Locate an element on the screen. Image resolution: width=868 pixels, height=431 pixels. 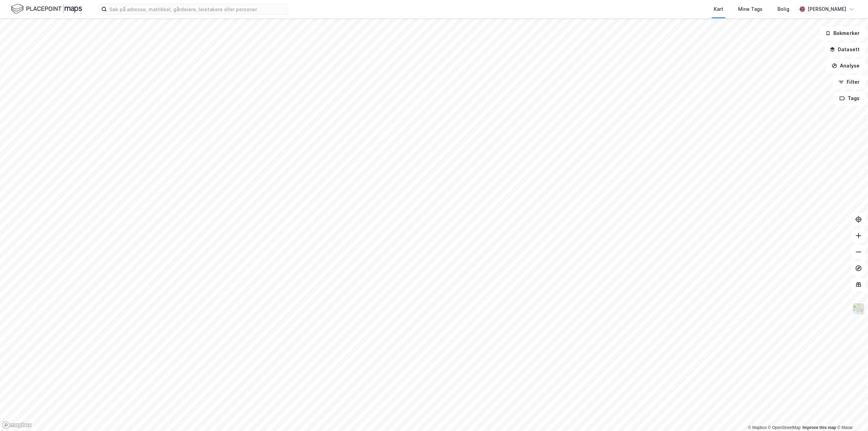
div: Kontrollprogram for chat is located at coordinates (851, 415).